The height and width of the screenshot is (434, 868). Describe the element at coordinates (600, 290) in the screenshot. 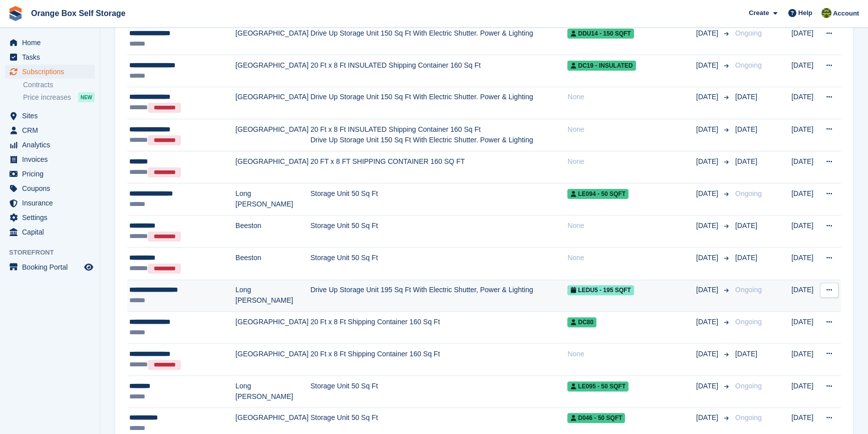

I see `span: LEDU5 - 195 SQFT` at that location.